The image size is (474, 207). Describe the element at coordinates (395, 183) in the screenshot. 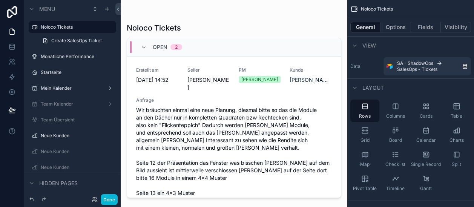

I see `button: Timeline` at that location.